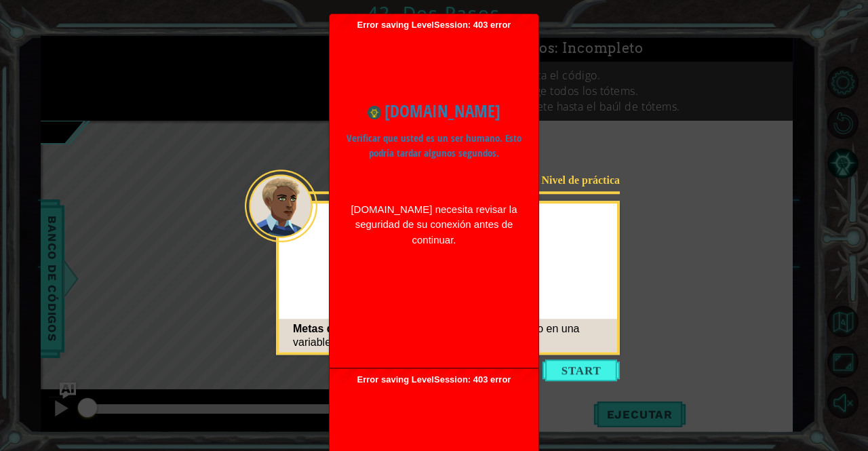  I want to click on span: Error saving LevelSession: 403 error, so click(434, 167).